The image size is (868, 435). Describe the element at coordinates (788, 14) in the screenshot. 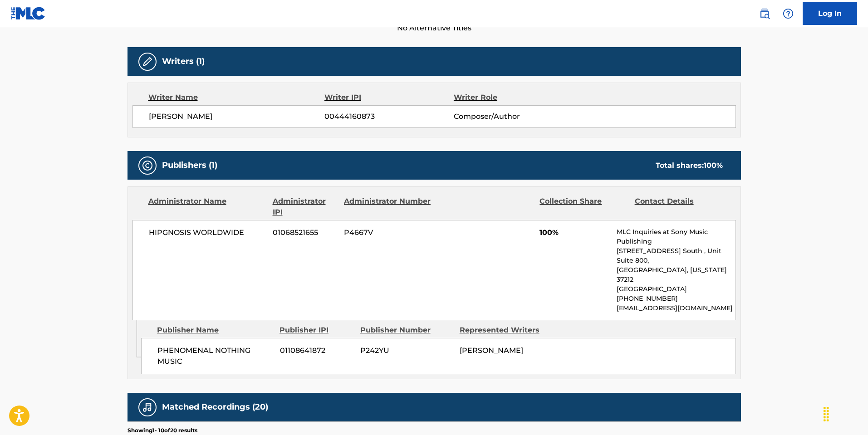

I see `div: Help` at that location.